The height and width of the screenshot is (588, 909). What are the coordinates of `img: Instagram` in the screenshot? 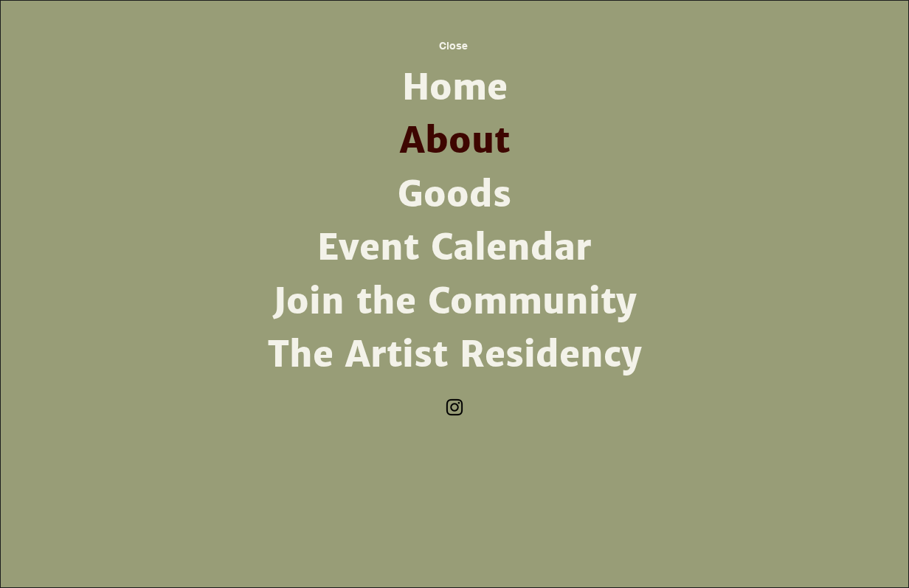 It's located at (455, 408).